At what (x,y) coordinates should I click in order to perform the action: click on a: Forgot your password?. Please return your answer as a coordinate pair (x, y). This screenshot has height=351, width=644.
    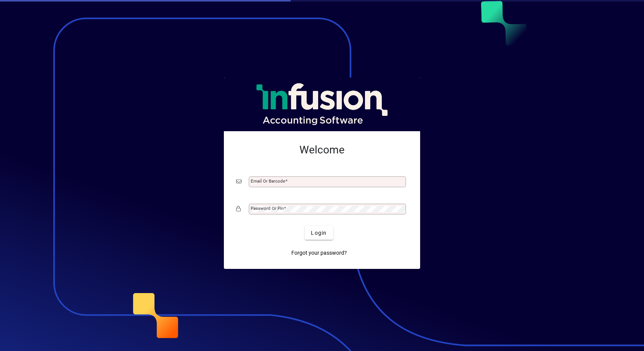
    Looking at the image, I should click on (319, 253).